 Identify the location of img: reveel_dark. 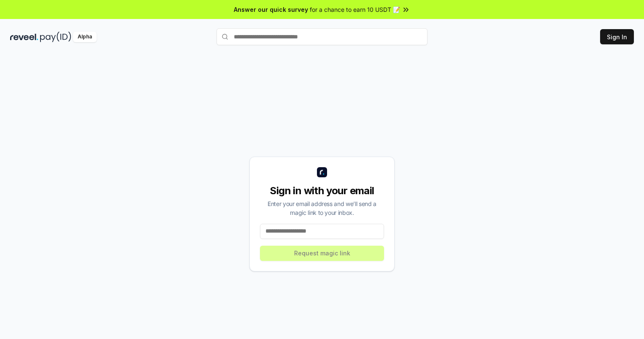
(24, 37).